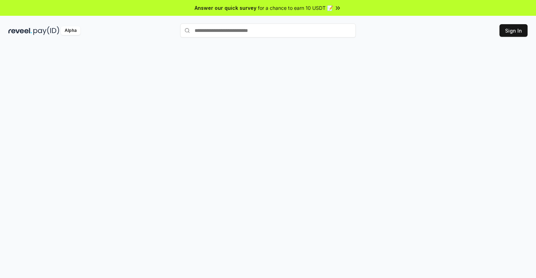  Describe the element at coordinates (225, 8) in the screenshot. I see `span: Answer our quick survey` at that location.